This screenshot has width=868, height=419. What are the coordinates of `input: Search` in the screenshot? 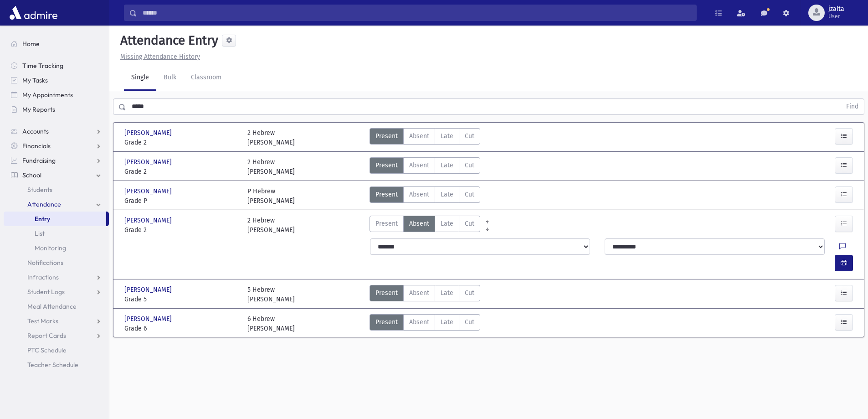 It's located at (417, 13).